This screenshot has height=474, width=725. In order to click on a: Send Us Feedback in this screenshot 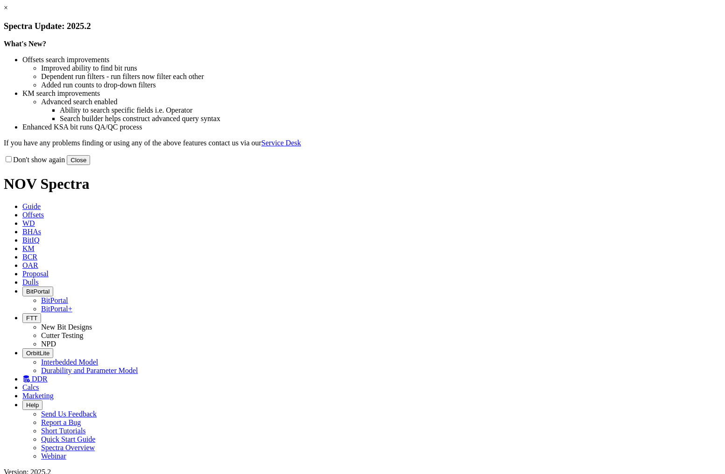, I will do `click(69, 413)`.